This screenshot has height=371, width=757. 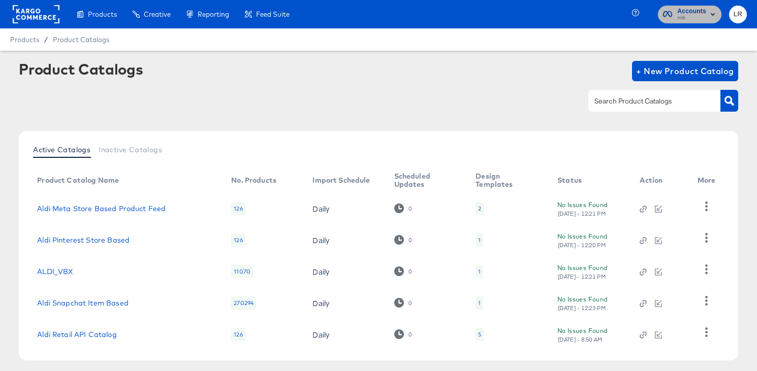 What do you see at coordinates (130, 150) in the screenshot?
I see `span: Inactive Catalogs` at bounding box center [130, 150].